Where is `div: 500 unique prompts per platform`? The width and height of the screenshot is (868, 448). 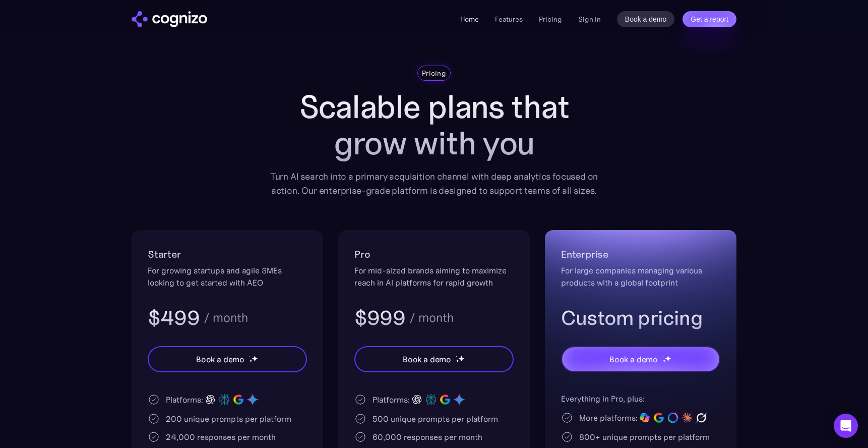 div: 500 unique prompts per platform is located at coordinates (435, 419).